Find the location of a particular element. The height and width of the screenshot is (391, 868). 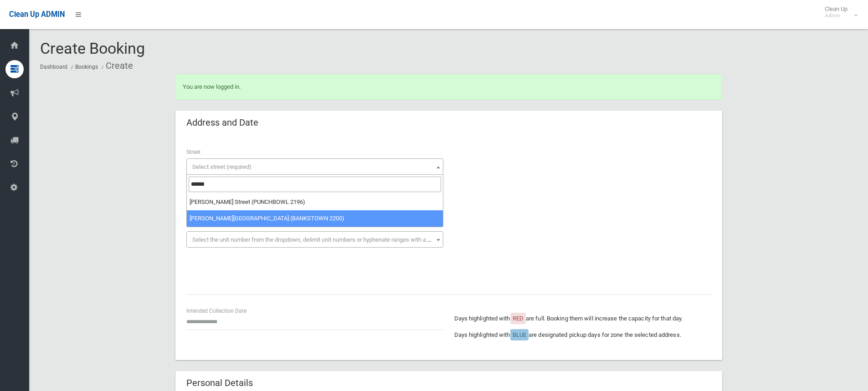

span: RED is located at coordinates (518, 318).